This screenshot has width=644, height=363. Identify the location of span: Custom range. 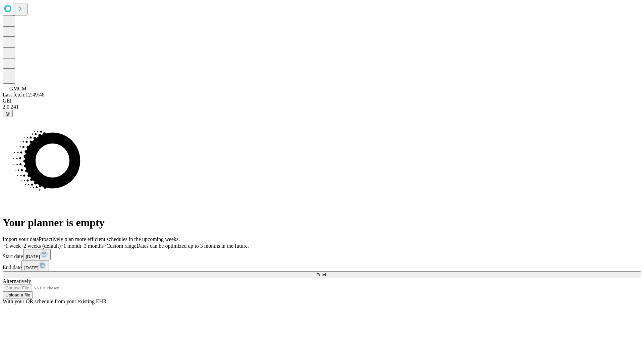
(121, 246).